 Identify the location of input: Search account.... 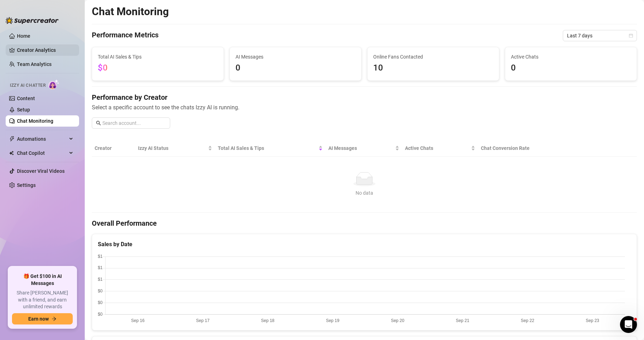
(134, 124).